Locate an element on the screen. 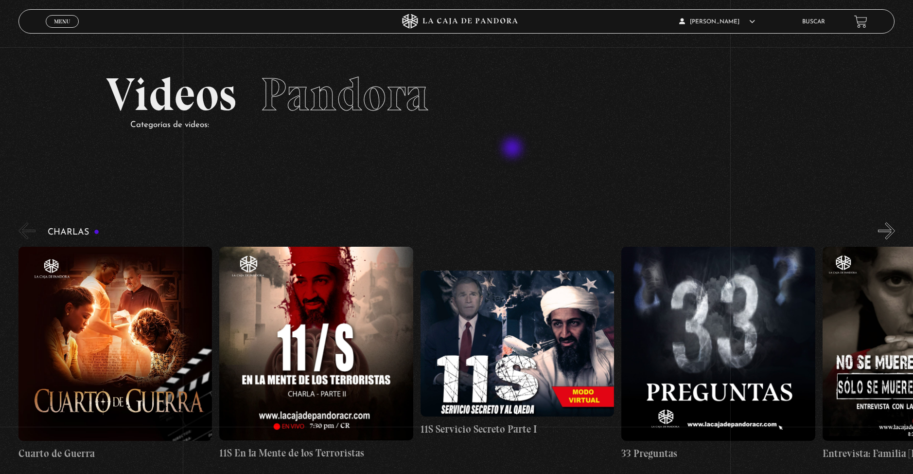 Image resolution: width=913 pixels, height=474 pixels. button: Previous is located at coordinates (27, 230).